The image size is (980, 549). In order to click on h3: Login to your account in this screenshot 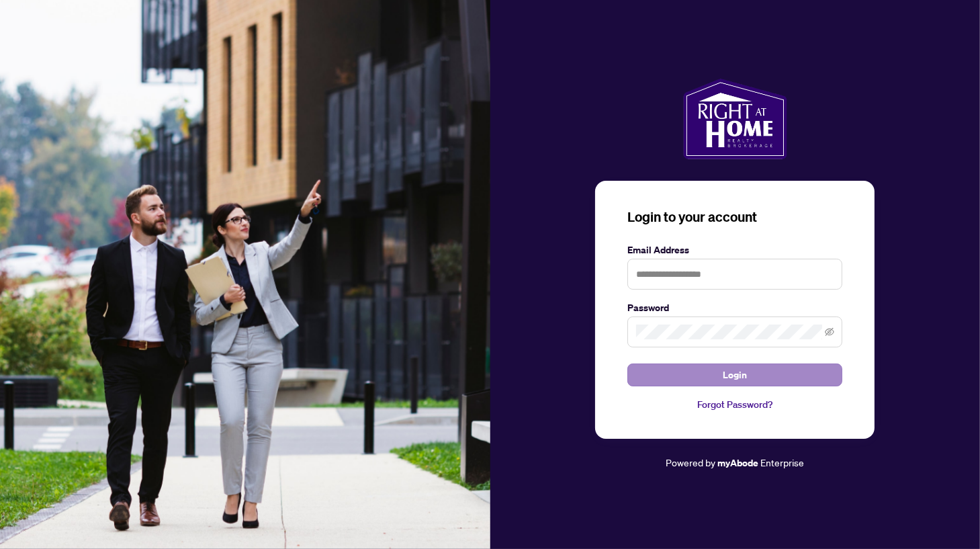, I will do `click(735, 217)`.